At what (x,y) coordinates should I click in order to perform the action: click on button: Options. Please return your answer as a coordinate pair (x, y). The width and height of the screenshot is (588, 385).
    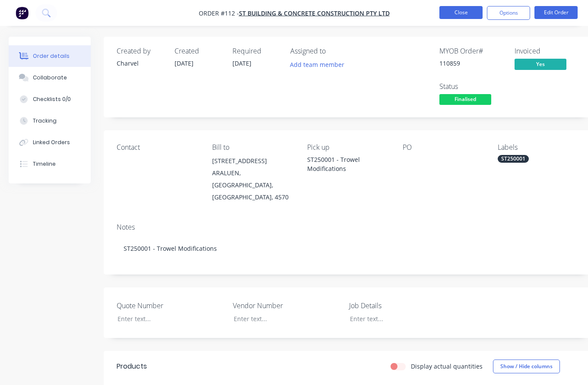
    Looking at the image, I should click on (508, 13).